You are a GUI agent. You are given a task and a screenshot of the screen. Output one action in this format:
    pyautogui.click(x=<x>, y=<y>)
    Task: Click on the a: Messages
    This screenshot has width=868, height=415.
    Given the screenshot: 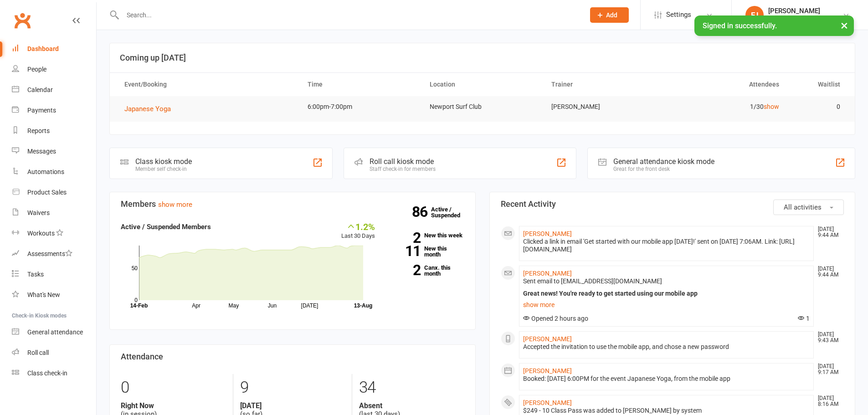 What is the action you would take?
    pyautogui.click(x=54, y=151)
    